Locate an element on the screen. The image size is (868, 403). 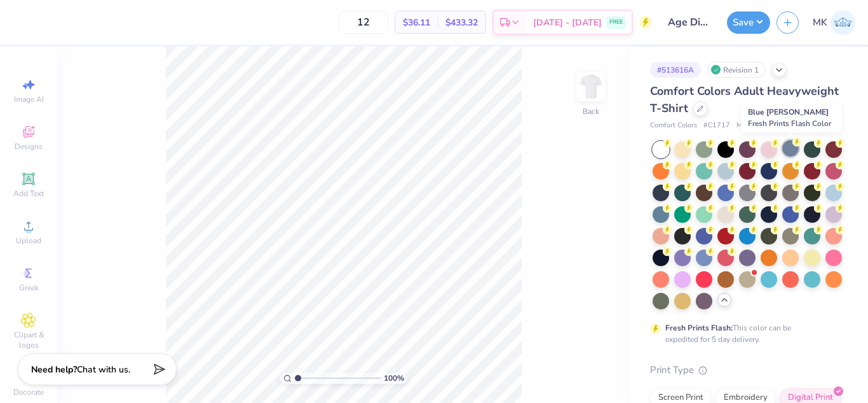
span: Add Text is located at coordinates (29, 194).